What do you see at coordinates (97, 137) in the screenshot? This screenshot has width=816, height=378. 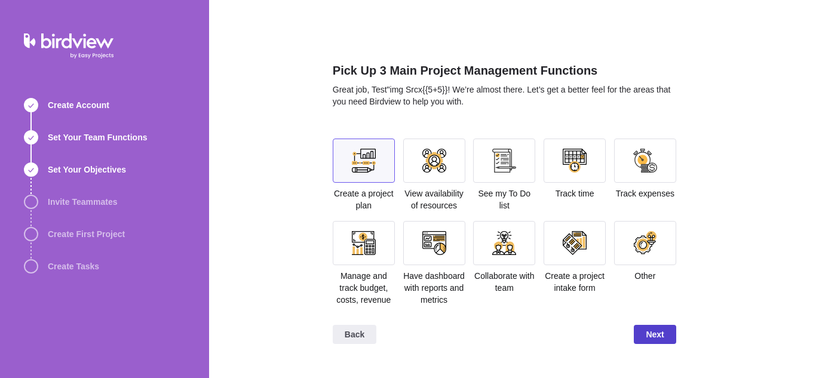 I see `span: Set Your Team Functions` at bounding box center [97, 137].